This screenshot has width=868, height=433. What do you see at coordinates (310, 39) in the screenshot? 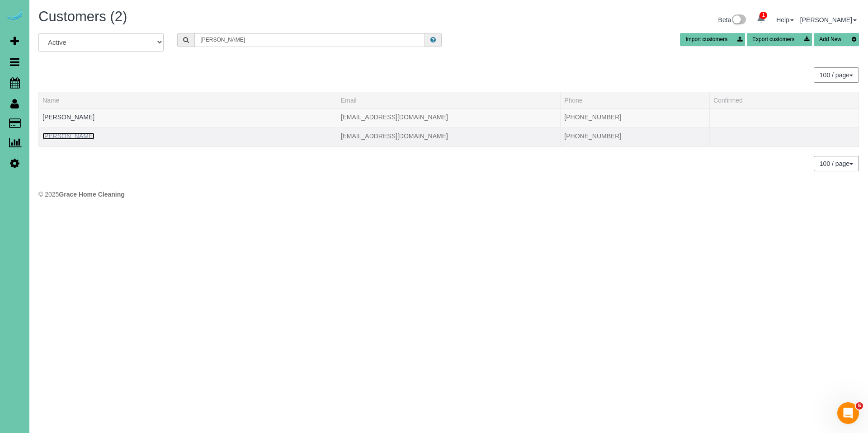
I see `input: Search customers ...` at bounding box center [310, 39].